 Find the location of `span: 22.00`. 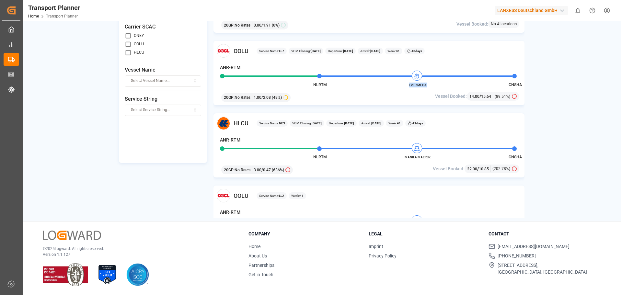

span: 22.00 is located at coordinates (472, 169).